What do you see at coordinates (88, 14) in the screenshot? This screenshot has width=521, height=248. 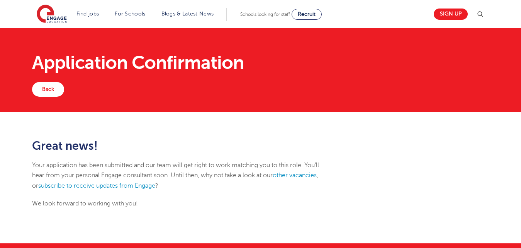 I see `a: Find jobs` at bounding box center [88, 14].